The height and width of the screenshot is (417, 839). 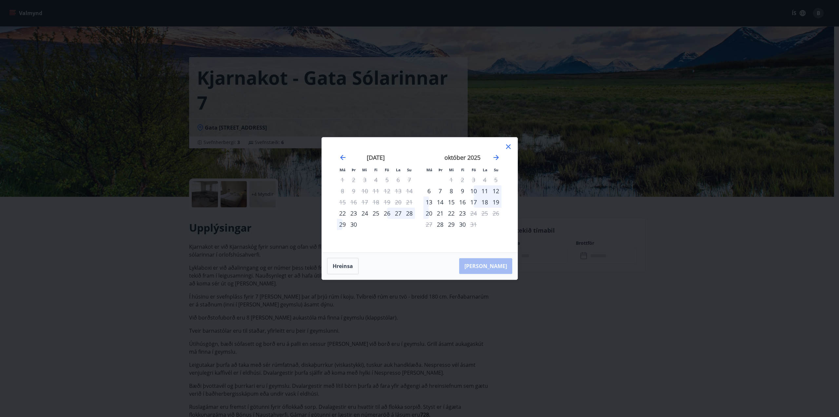 What do you see at coordinates (365, 191) in the screenshot?
I see `td: Not available. miðvikudagur, 10. september 2025` at bounding box center [365, 191].